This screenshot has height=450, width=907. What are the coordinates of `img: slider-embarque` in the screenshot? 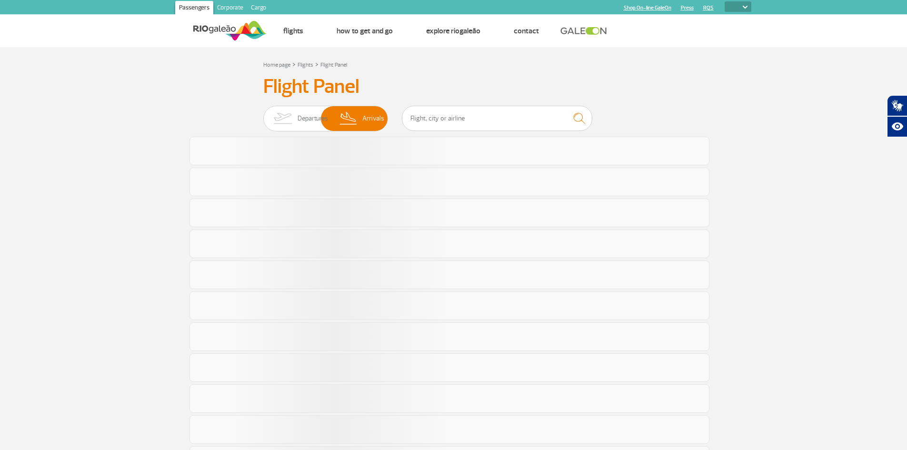 It's located at (282, 119).